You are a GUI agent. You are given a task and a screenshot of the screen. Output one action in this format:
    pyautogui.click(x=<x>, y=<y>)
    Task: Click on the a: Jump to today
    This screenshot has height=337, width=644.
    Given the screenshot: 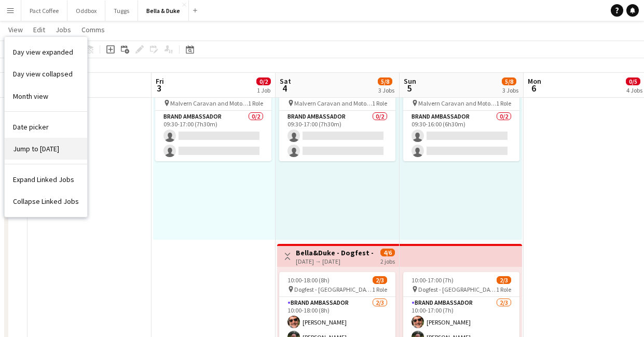 What is the action you would take?
    pyautogui.click(x=46, y=148)
    